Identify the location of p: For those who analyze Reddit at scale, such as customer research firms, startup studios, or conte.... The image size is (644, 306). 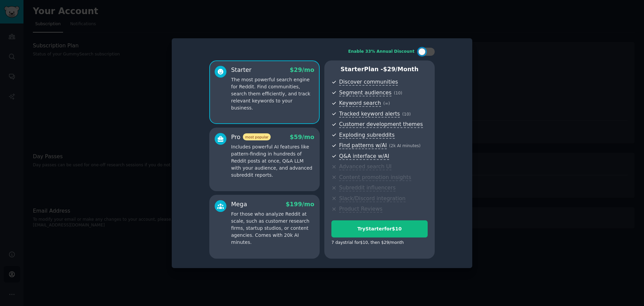
(273, 227).